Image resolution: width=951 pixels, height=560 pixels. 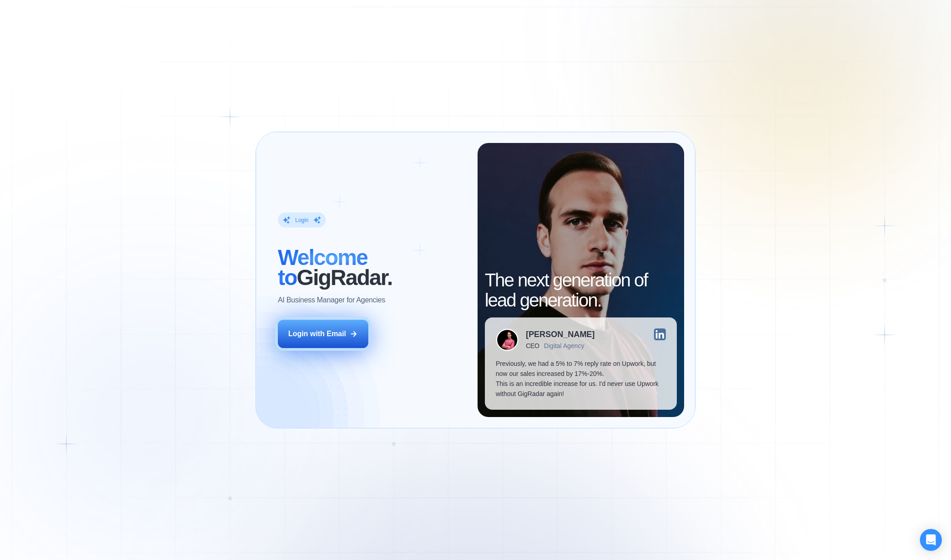 What do you see at coordinates (581, 290) in the screenshot?
I see `h2: The next generation of lead generation.` at bounding box center [581, 290].